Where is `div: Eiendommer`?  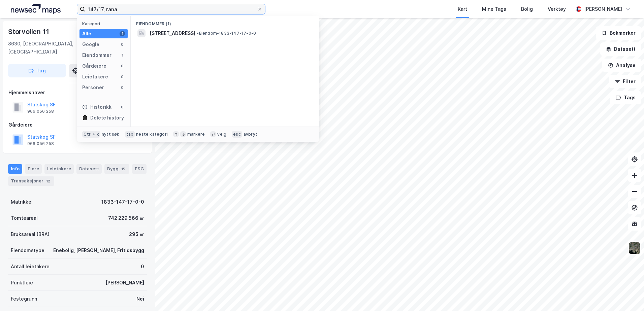 div: Eiendommer is located at coordinates (97, 55).